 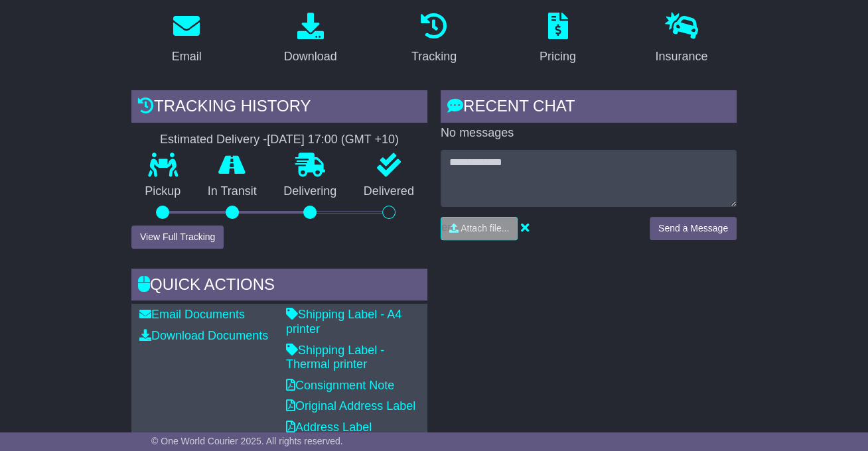 I want to click on a: Tracking, so click(x=434, y=39).